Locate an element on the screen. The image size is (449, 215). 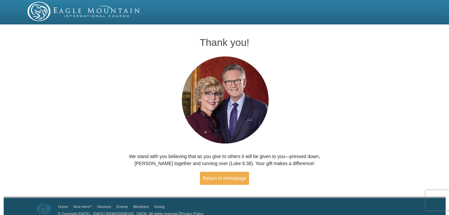
p: We stand with you believing that as you give to others it will be given to you—pressed down, [PER... is located at coordinates (224, 160).